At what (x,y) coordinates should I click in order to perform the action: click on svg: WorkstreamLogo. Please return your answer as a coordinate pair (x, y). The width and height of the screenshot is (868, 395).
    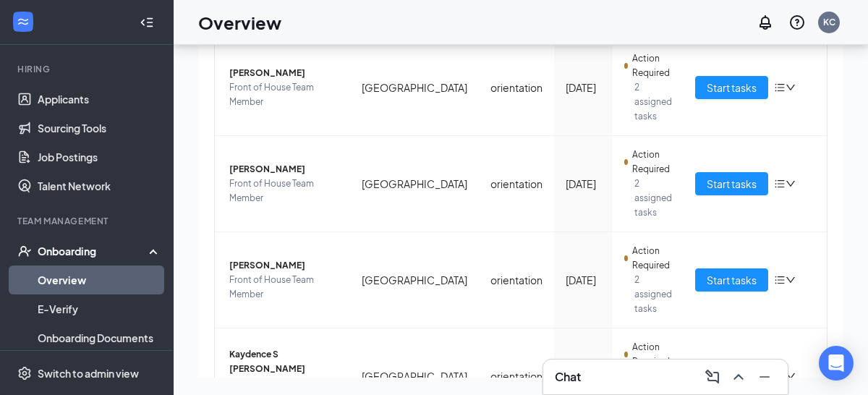
    Looking at the image, I should click on (23, 22).